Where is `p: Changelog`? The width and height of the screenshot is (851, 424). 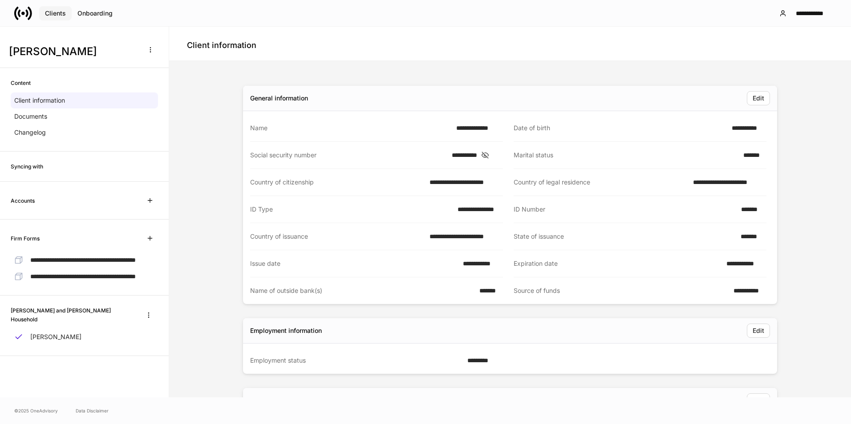 p: Changelog is located at coordinates (30, 133).